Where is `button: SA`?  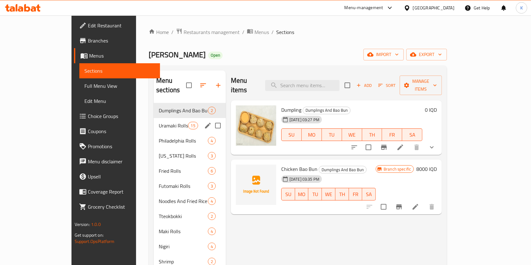 button: SA is located at coordinates (369, 194).